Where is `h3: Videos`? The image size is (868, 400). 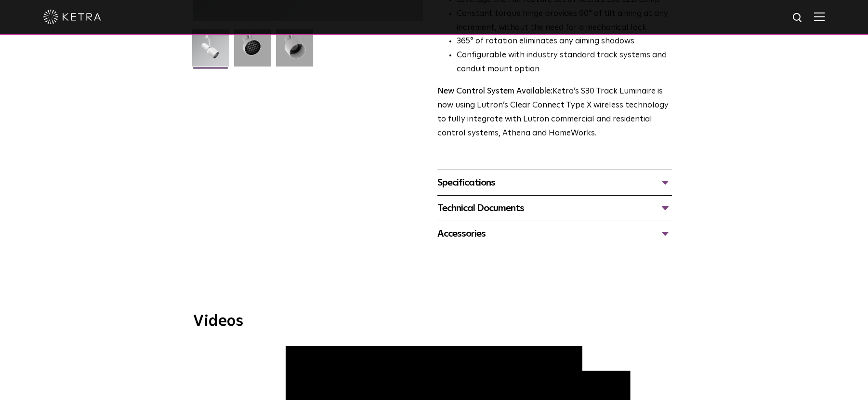
h3: Videos is located at coordinates (434, 321).